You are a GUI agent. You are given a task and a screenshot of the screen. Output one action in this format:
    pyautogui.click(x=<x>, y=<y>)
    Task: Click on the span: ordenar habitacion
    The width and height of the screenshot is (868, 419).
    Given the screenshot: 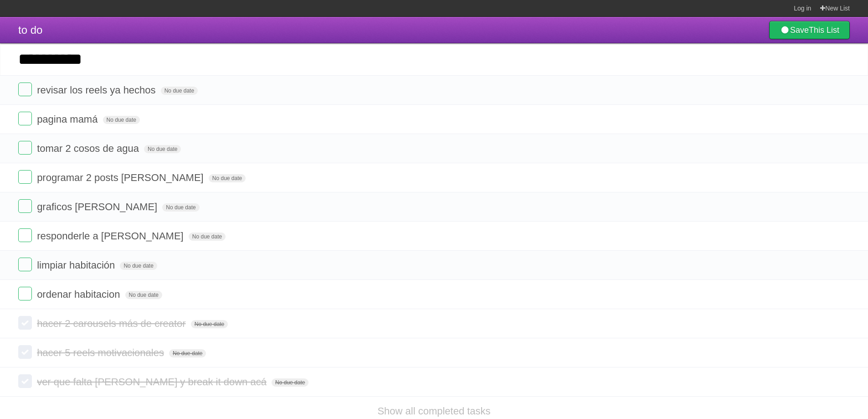 What is the action you would take?
    pyautogui.click(x=79, y=294)
    